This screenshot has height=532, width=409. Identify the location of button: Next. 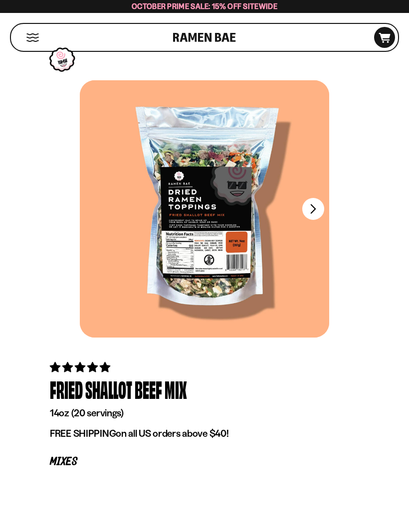
(314, 209).